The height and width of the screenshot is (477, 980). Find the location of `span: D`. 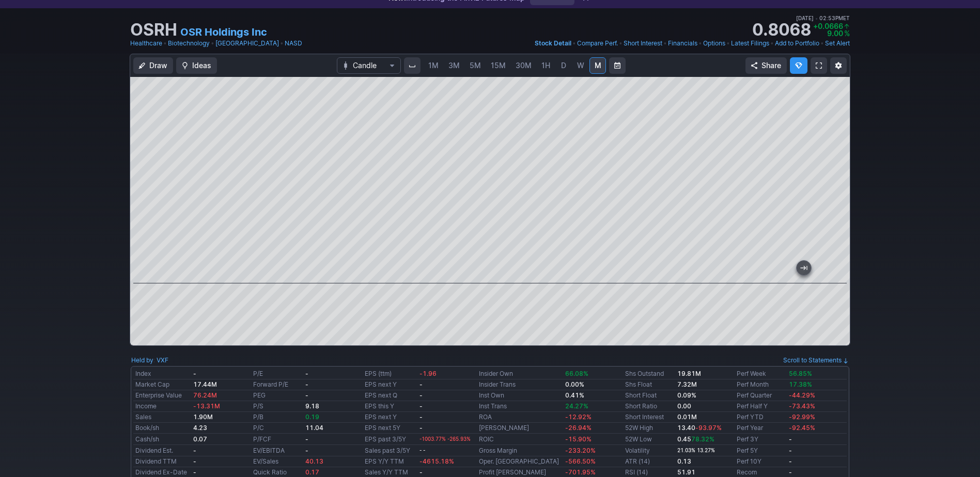

span: D is located at coordinates (564, 65).